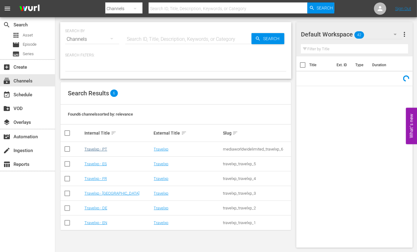  Describe the element at coordinates (118, 133) in the screenshot. I see `div: Internal Title` at that location.